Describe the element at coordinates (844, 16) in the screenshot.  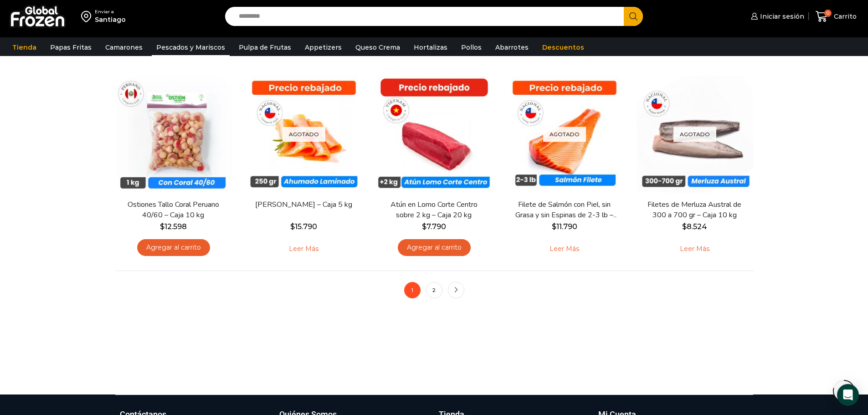
I see `span: Carrito` at that location.